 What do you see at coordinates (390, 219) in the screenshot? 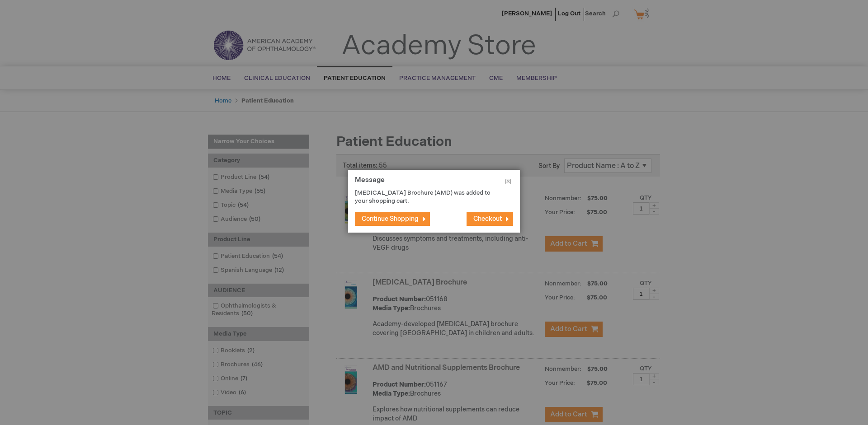
I see `span: Continue Shopping` at bounding box center [390, 219].